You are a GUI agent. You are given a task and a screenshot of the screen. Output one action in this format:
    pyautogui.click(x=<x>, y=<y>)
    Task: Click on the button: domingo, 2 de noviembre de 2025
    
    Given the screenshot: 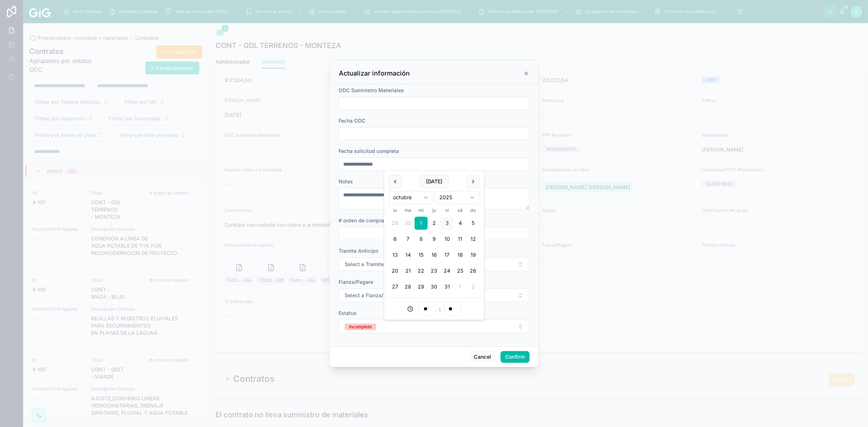 What is the action you would take?
    pyautogui.click(x=474, y=286)
    